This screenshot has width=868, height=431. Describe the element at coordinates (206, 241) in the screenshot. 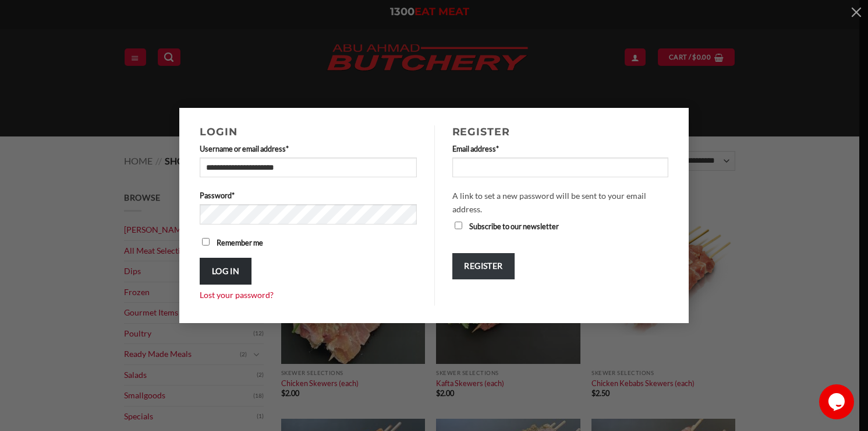

I see `input: Remember me` at that location.